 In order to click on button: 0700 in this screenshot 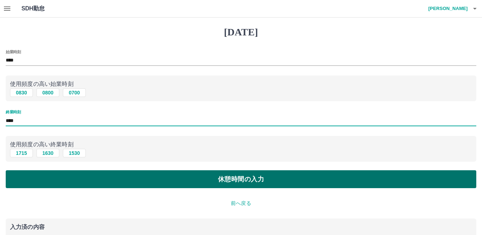, I will do `click(74, 93)`.